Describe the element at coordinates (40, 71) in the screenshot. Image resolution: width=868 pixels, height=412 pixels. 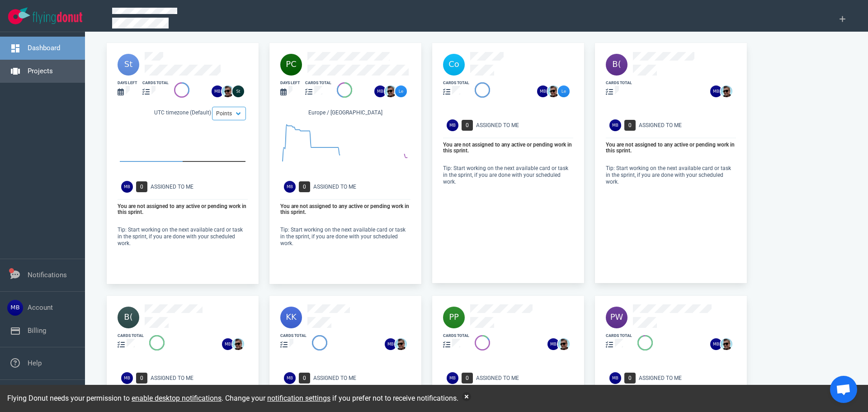
I see `a: Projects` at that location.